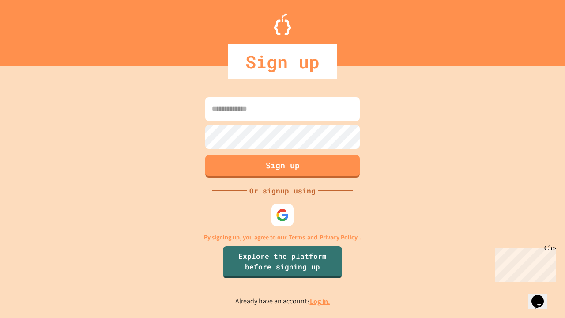 This screenshot has height=318, width=565. What do you see at coordinates (283, 166) in the screenshot?
I see `button: Sign up` at bounding box center [283, 166].